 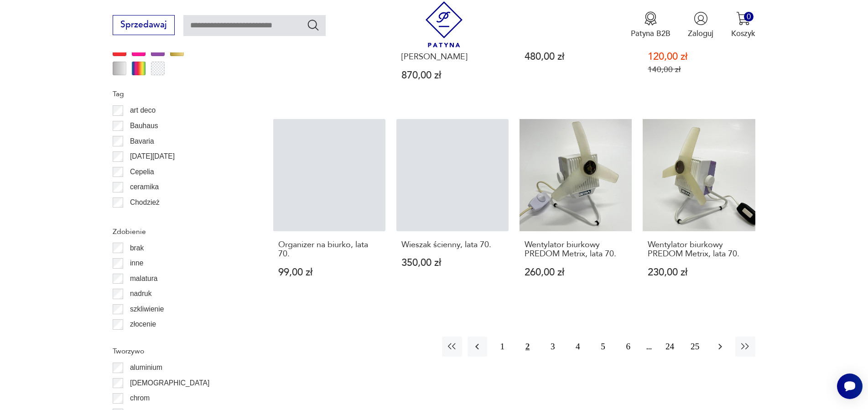 What do you see at coordinates (603, 346) in the screenshot?
I see `button: 5` at bounding box center [603, 346].